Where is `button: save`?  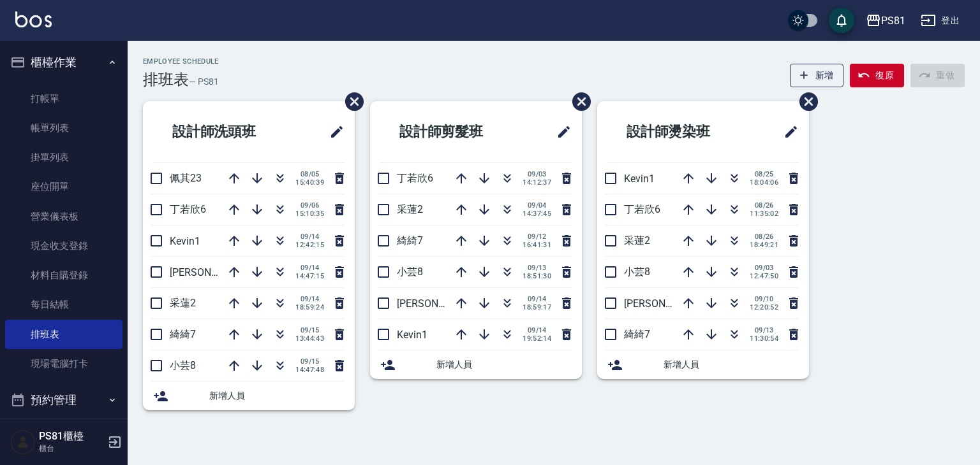
button: save is located at coordinates (841, 20).